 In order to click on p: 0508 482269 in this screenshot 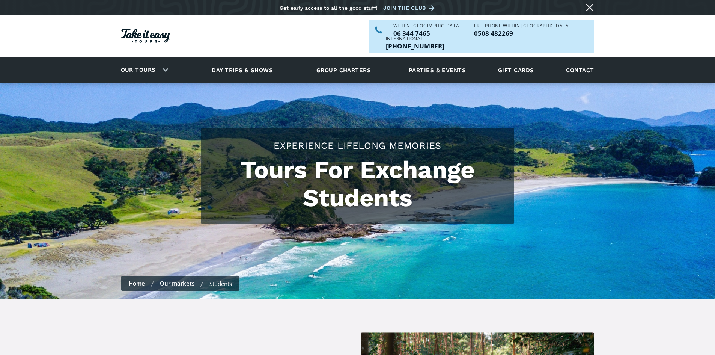, I will do `click(522, 33)`.